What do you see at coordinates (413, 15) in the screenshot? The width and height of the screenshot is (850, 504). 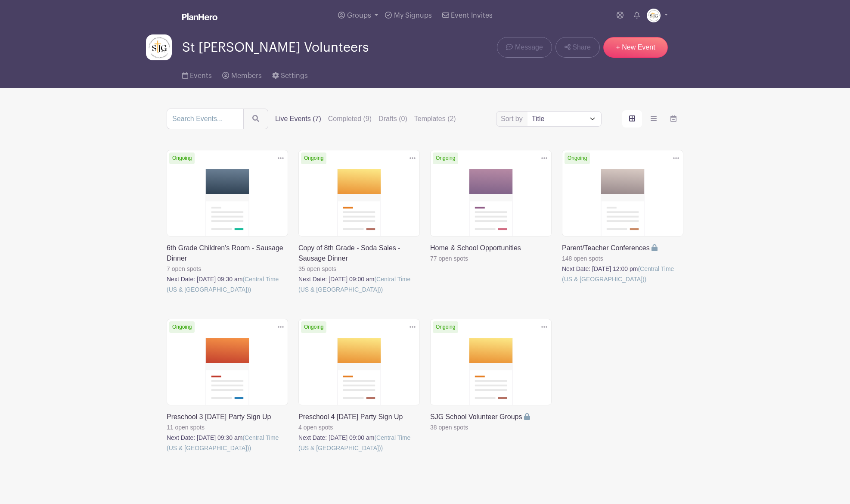 I see `span: My Signups` at bounding box center [413, 15].